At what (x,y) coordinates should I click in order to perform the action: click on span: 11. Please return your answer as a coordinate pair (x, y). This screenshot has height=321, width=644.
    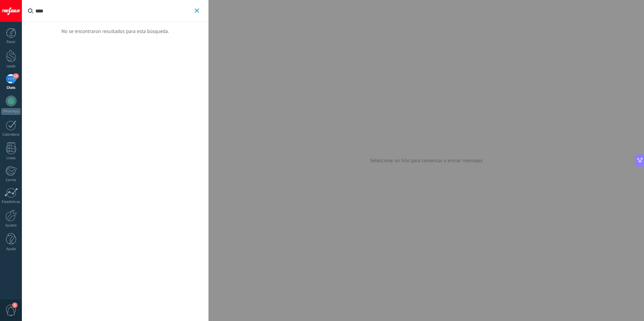
    Looking at the image, I should click on (15, 76).